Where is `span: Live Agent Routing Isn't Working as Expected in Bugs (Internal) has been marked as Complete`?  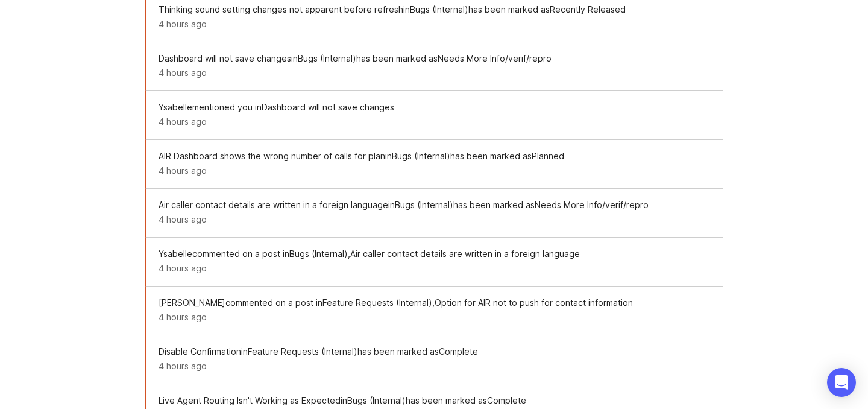 span: Live Agent Routing Isn't Working as Expected in Bugs (Internal) has been marked as Complete is located at coordinates (435, 401).